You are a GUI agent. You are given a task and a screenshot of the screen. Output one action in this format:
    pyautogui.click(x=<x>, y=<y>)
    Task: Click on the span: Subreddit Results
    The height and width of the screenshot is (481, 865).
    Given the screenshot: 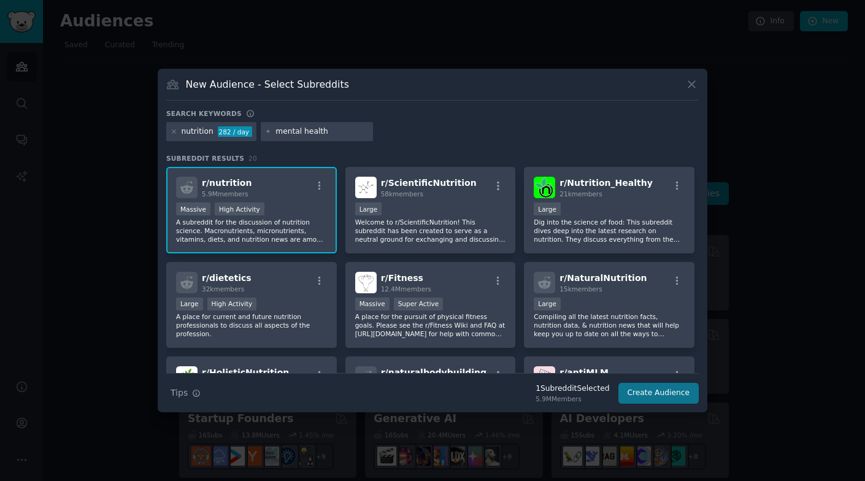 What is the action you would take?
    pyautogui.click(x=205, y=158)
    